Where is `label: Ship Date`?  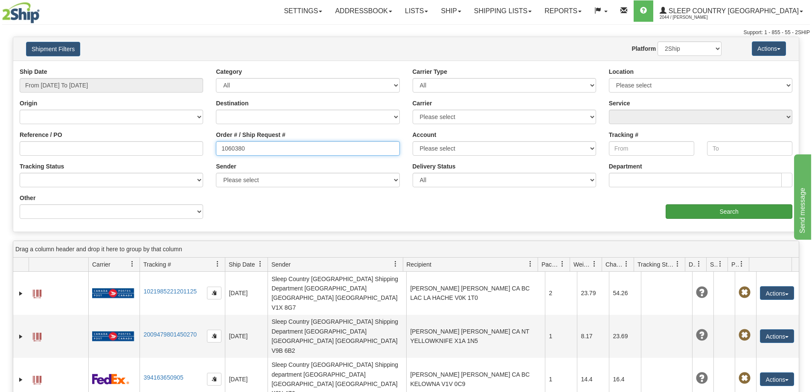
label: Ship Date is located at coordinates (33, 72).